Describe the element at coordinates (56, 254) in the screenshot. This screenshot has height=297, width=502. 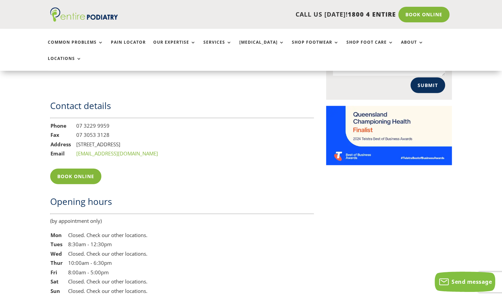
I see `strong: Wed` at that location.